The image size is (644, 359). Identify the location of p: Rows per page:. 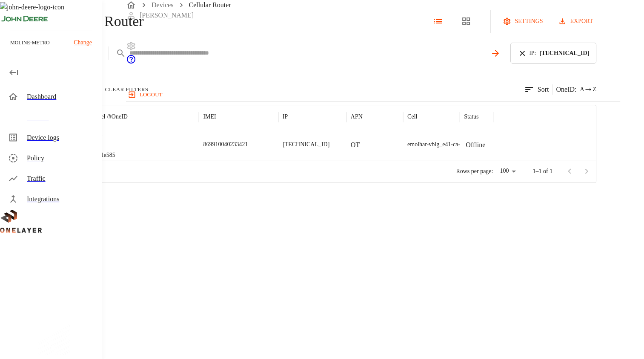
(474, 171).